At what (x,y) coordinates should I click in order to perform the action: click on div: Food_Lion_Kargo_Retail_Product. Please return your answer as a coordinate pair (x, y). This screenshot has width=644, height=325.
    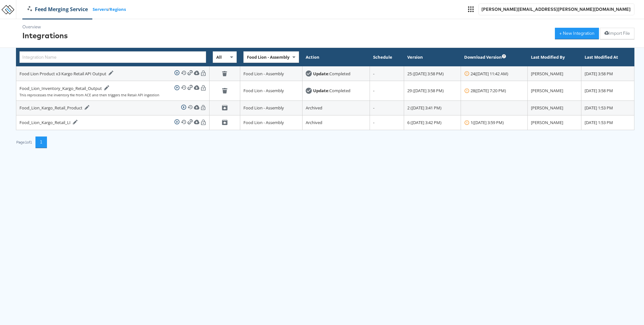
    Looking at the image, I should click on (55, 108).